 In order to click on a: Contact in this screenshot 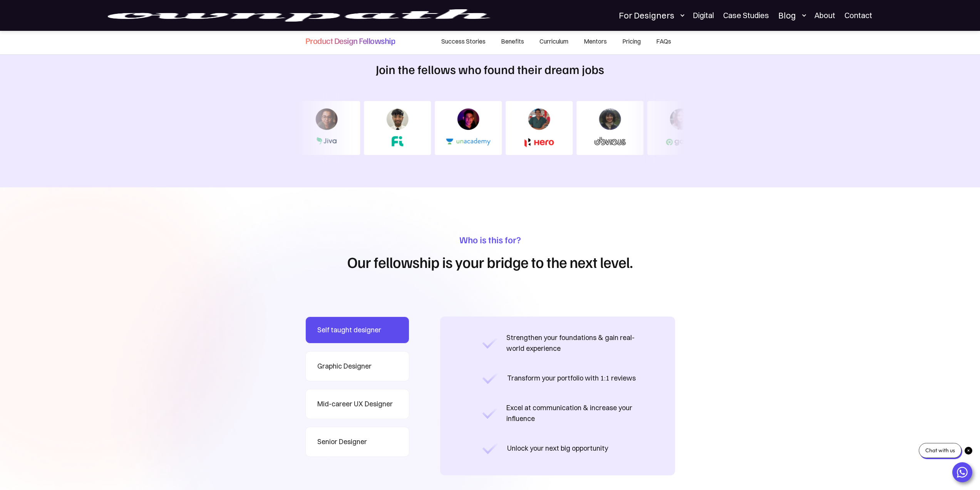, I will do `click(859, 16)`.